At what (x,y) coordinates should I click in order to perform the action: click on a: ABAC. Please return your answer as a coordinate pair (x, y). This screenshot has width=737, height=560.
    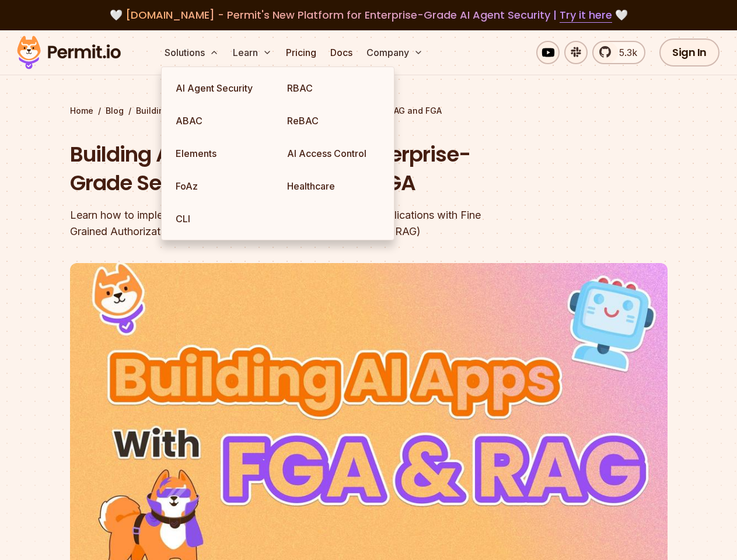
    Looking at the image, I should click on (221, 121).